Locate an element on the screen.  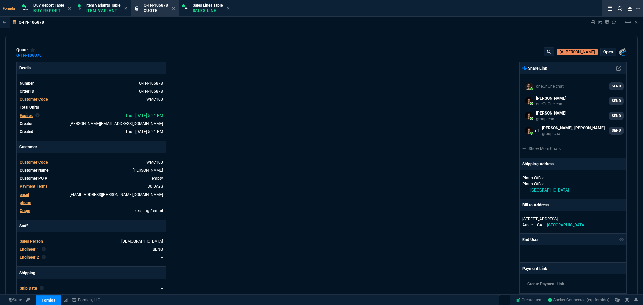
nx-icon: Close Workbench is located at coordinates (630, 9).